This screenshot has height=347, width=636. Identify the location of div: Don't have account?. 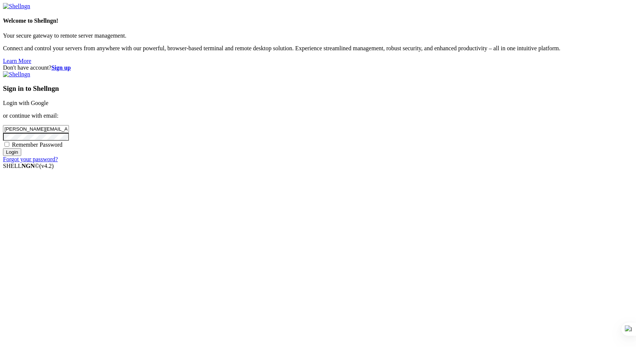
(318, 68).